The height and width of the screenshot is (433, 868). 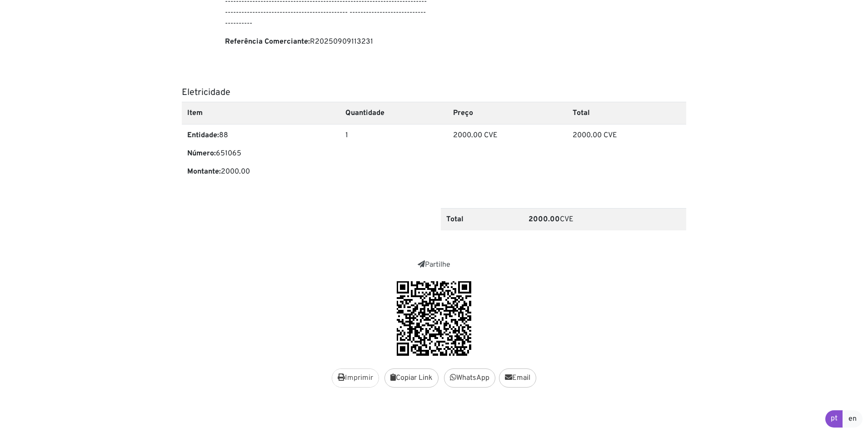 What do you see at coordinates (434, 318) in the screenshot?
I see `div: https://faxi.online/receipt/2025090911323197/VdxS` at bounding box center [434, 318].